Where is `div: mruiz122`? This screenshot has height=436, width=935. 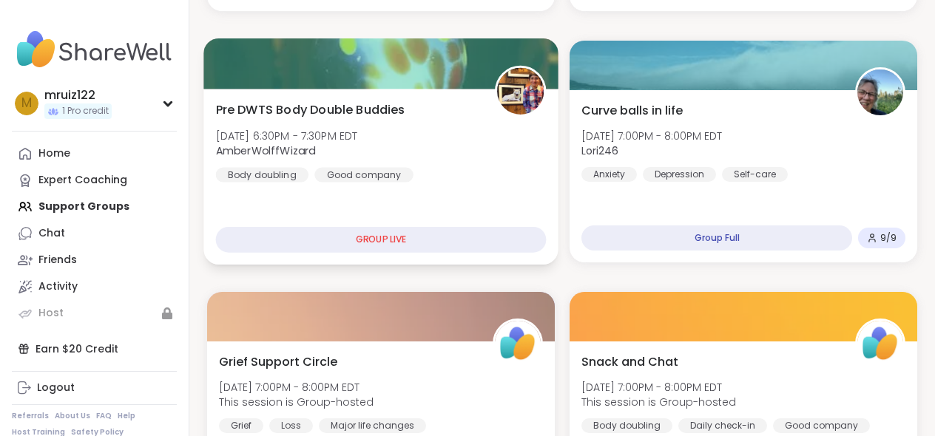 div: mruiz122 is located at coordinates (78, 95).